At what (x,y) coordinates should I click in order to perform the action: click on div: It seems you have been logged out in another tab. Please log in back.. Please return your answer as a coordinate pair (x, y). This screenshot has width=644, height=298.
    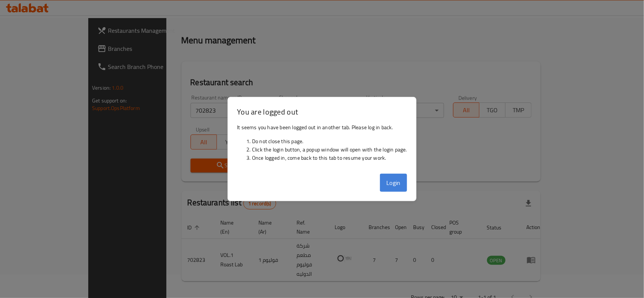
    Looking at the image, I should click on (322, 146).